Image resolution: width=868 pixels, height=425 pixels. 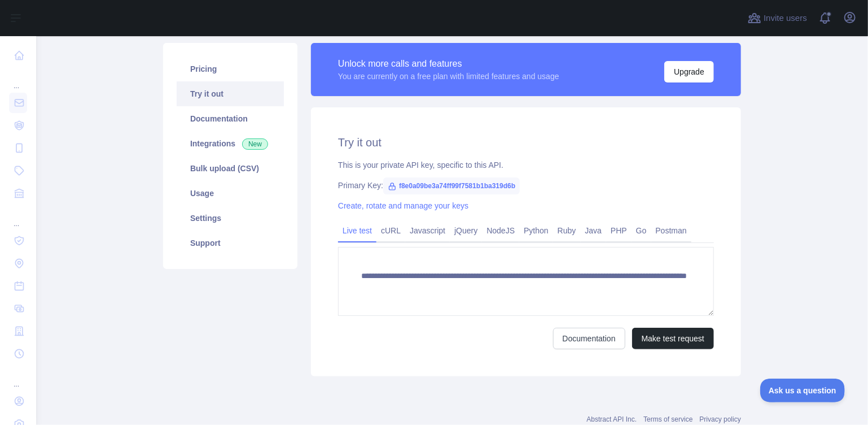 I want to click on a: jQuery, so click(x=466, y=230).